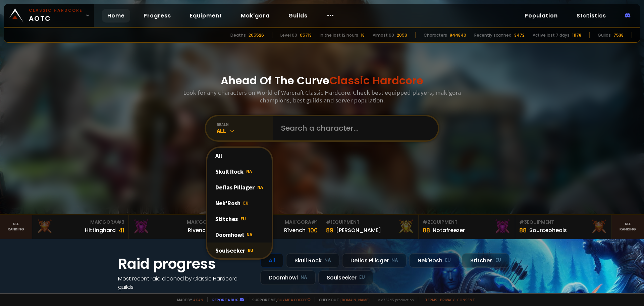  Describe the element at coordinates (363, 35) in the screenshot. I see `div: 18` at that location.